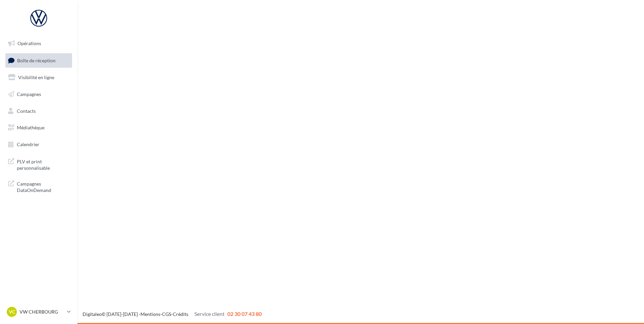 This screenshot has width=644, height=324. What do you see at coordinates (166, 314) in the screenshot?
I see `a: CGS` at bounding box center [166, 314].